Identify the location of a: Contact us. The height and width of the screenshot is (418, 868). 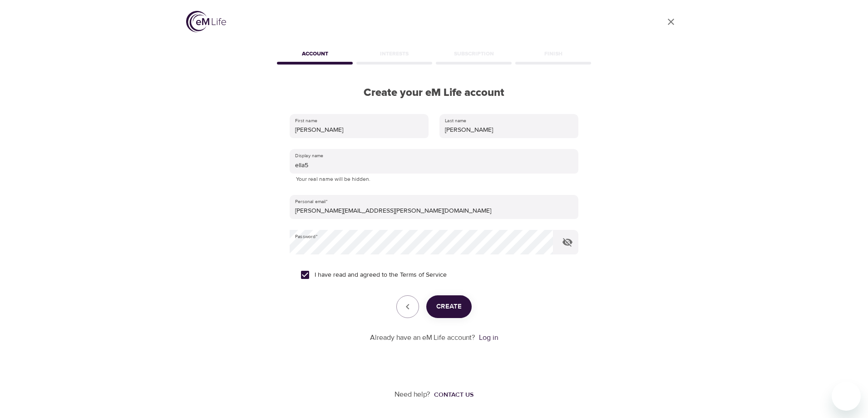
(452, 395).